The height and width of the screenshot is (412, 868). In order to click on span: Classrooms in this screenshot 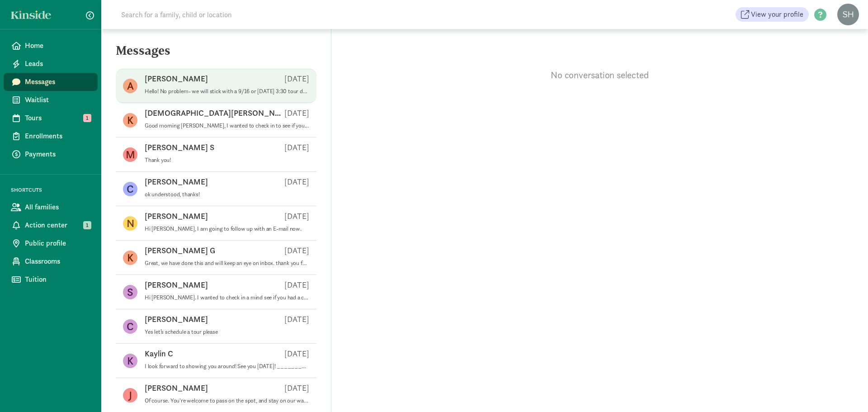, I will do `click(58, 262)`.